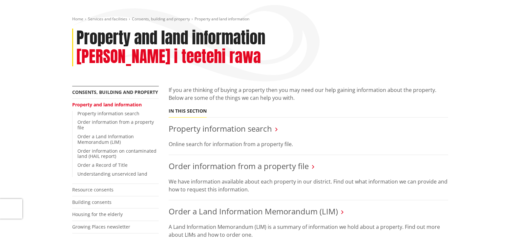  I want to click on a: Property and land information, so click(107, 104).